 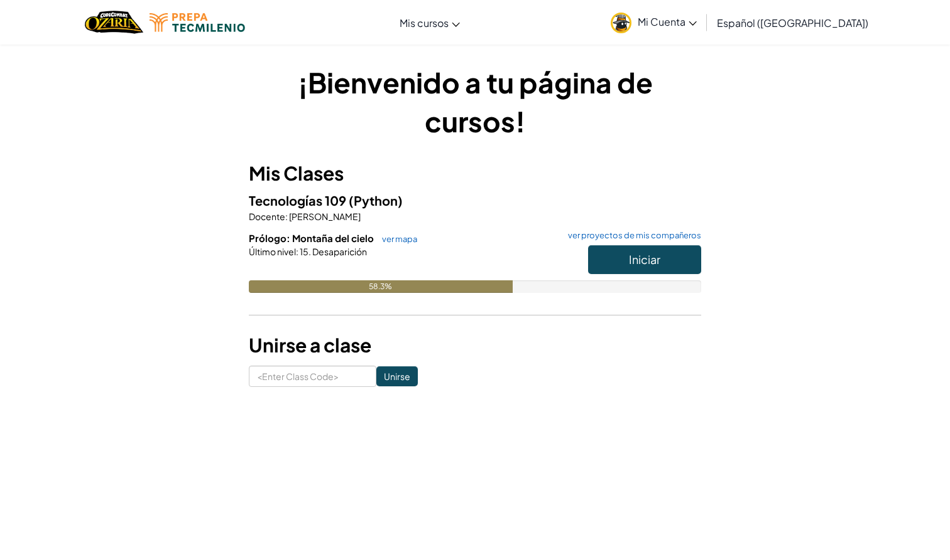 What do you see at coordinates (299, 200) in the screenshot?
I see `span: Tecnologías 109` at bounding box center [299, 200].